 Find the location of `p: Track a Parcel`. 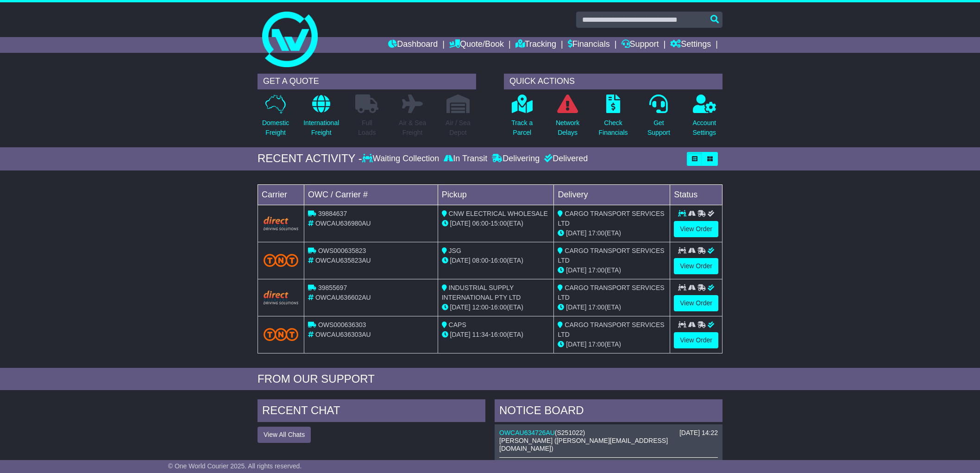

p: Track a Parcel is located at coordinates (522, 128).